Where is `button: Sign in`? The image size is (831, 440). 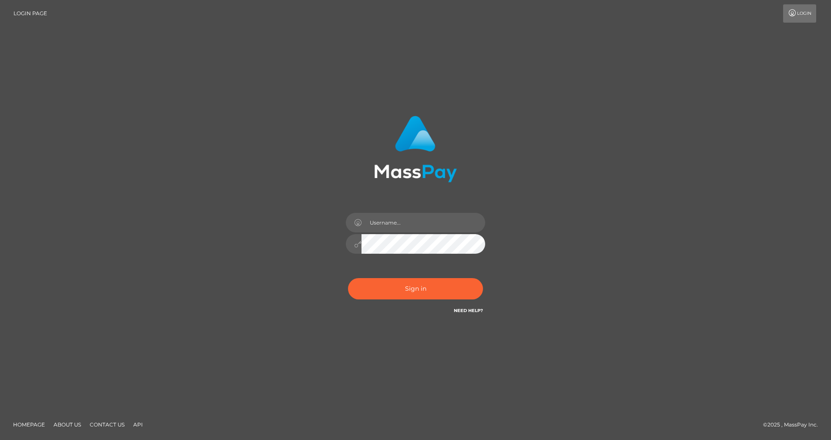 button: Sign in is located at coordinates (415, 289).